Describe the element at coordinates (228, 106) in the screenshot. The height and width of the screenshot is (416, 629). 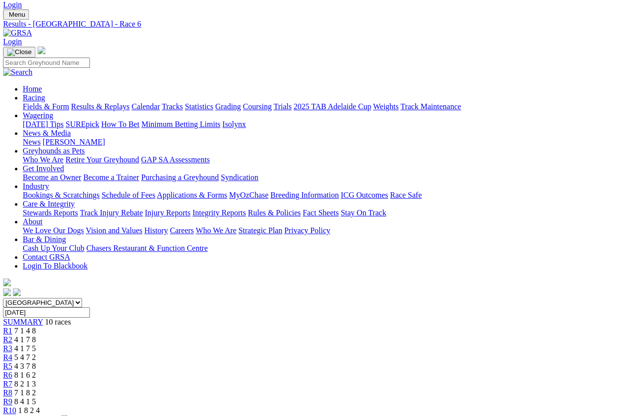
I see `a: Grading` at that location.